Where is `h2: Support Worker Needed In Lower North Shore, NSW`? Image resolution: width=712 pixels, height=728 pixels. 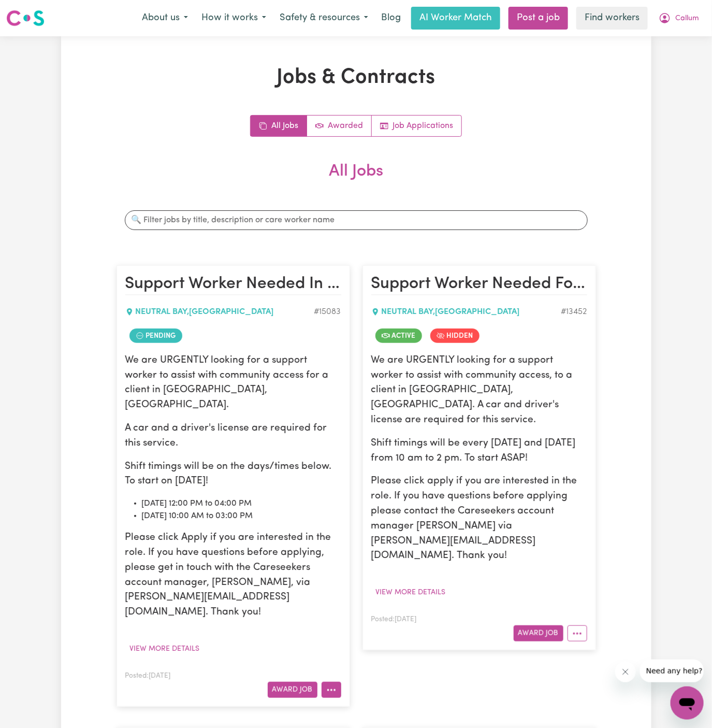
h2: Support Worker Needed In Lower North Shore, NSW is located at coordinates (233, 284).